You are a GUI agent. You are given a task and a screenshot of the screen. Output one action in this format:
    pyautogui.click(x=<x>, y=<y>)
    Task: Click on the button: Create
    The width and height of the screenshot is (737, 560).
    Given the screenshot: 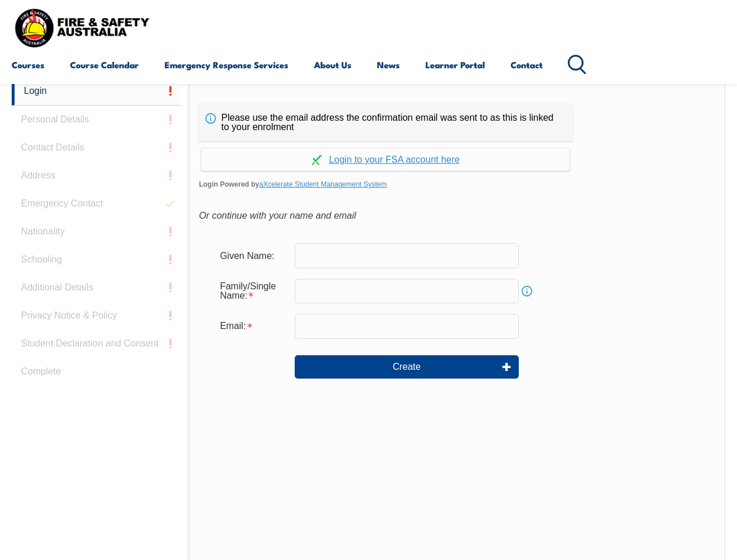 What is the action you would take?
    pyautogui.click(x=407, y=367)
    